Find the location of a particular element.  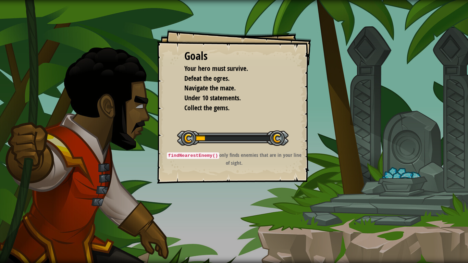

li: Collect the gems. is located at coordinates (229, 108).